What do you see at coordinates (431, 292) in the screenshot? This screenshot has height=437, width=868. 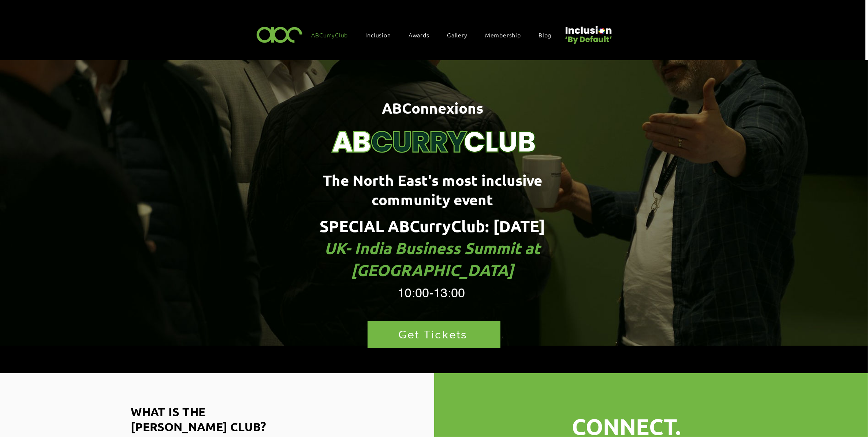 I see `span: 10:00-13:00` at bounding box center [431, 292].